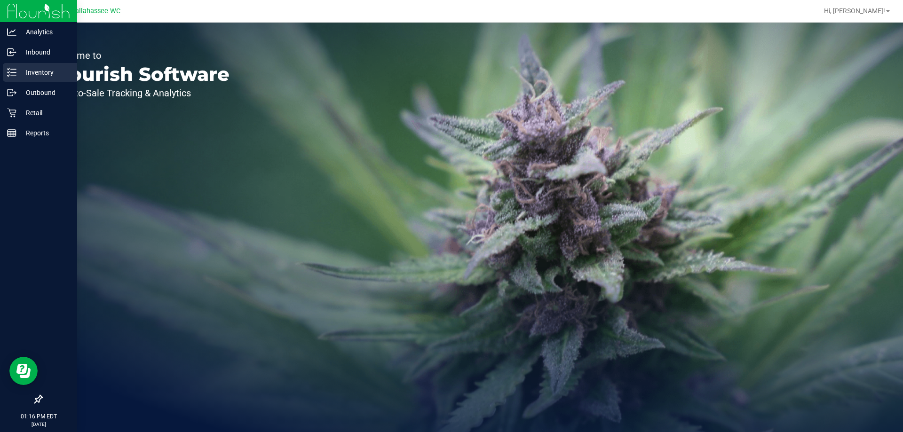 The image size is (903, 432). What do you see at coordinates (140, 93) in the screenshot?
I see `p: Seed-to-Sale Tracking & Analytics` at bounding box center [140, 93].